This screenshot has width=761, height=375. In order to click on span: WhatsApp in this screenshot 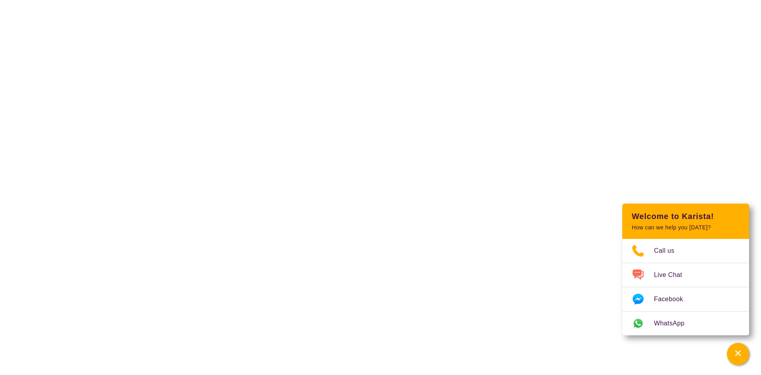, I will do `click(674, 323)`.